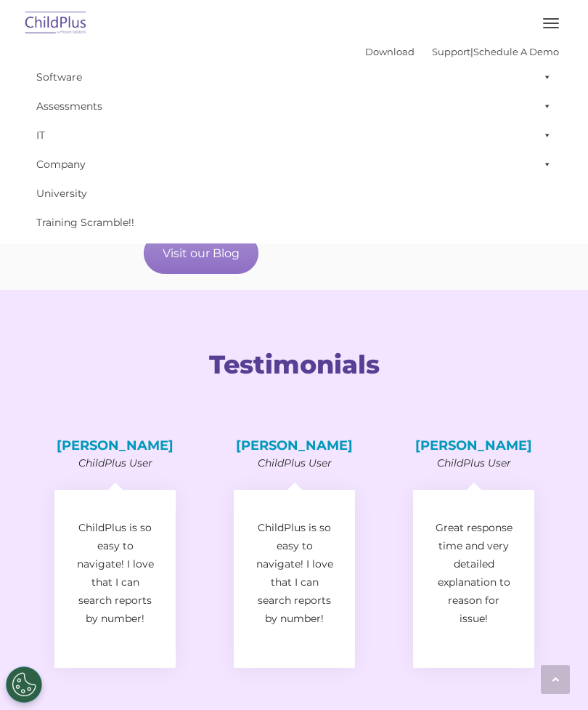 This screenshot has height=710, width=588. I want to click on img: ChildPlus by Procare Solutions, so click(56, 23).